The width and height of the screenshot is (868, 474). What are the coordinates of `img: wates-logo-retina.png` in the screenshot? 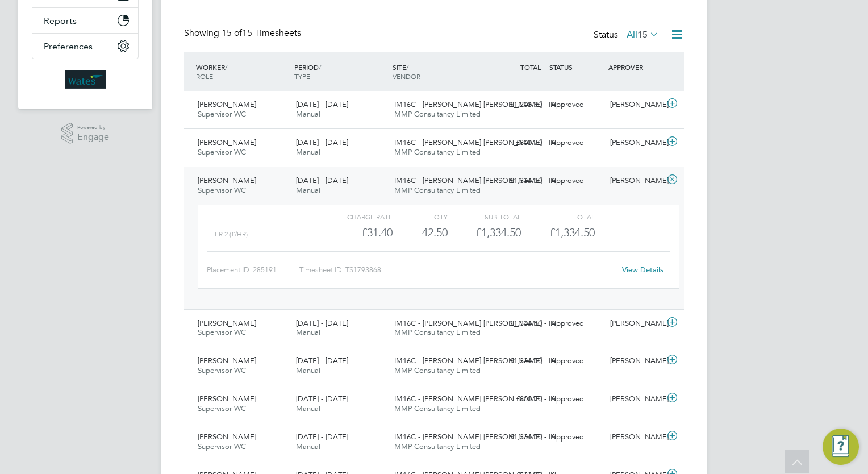 It's located at (85, 80).